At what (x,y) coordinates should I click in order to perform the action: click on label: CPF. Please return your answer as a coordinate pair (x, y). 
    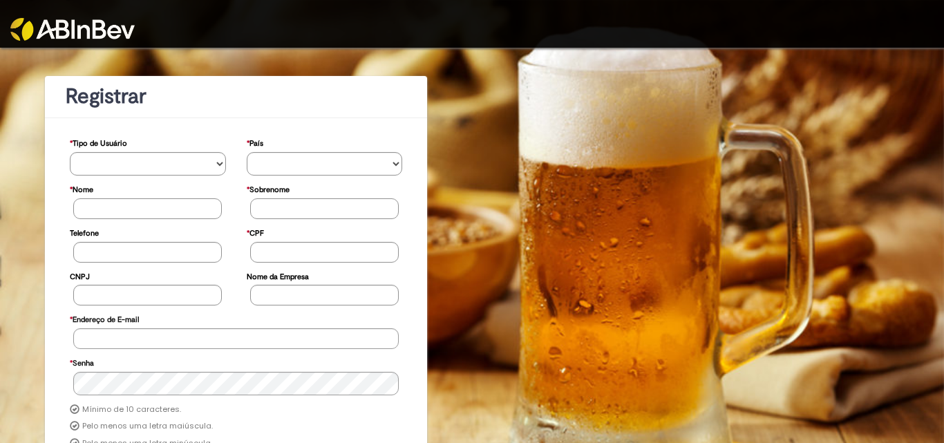
    Looking at the image, I should click on (255, 231).